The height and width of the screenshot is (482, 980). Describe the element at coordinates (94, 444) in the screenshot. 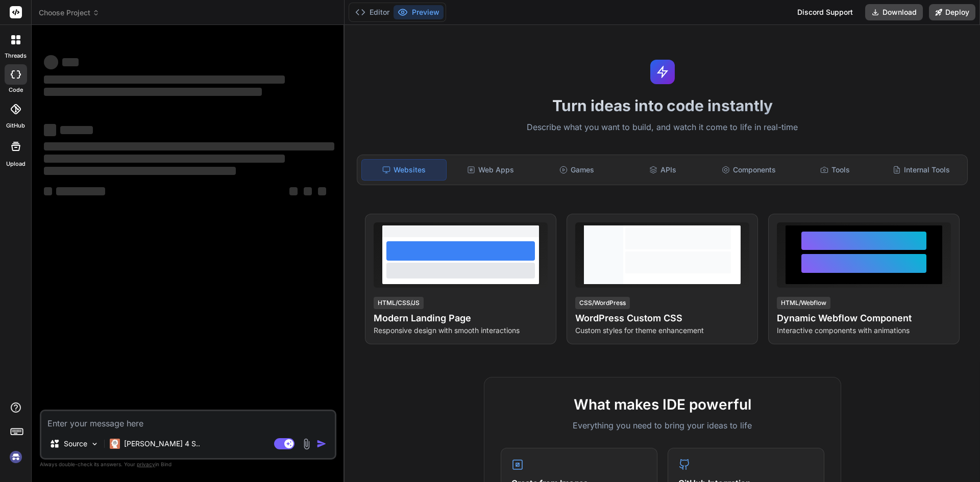

I see `img: Pick Models` at that location.